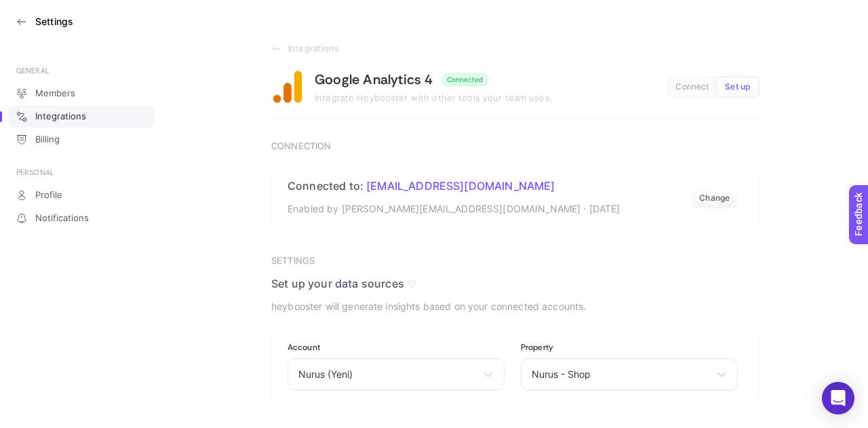  Describe the element at coordinates (692, 87) in the screenshot. I see `span: Connect` at that location.